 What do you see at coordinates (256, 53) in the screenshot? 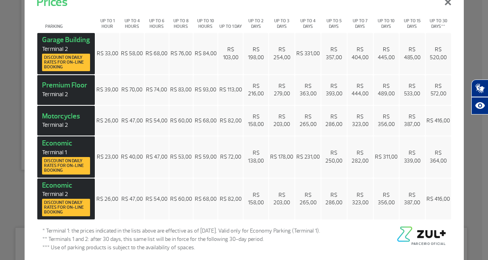
I see `span: R$ 198,00` at bounding box center [256, 53].